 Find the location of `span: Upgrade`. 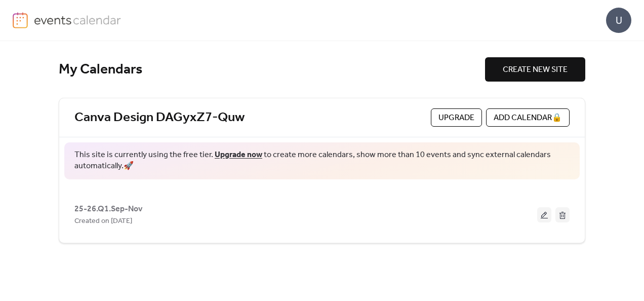

span: Upgrade is located at coordinates (456, 118).